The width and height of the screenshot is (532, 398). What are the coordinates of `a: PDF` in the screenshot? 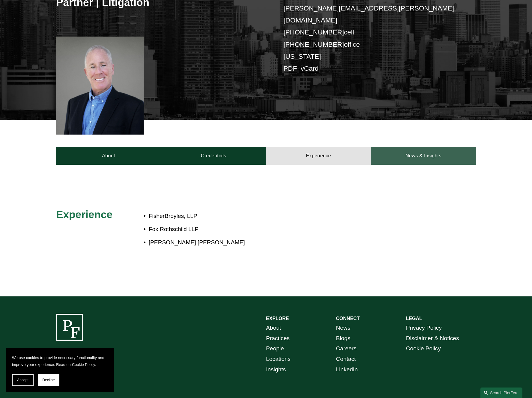 It's located at (290, 69).